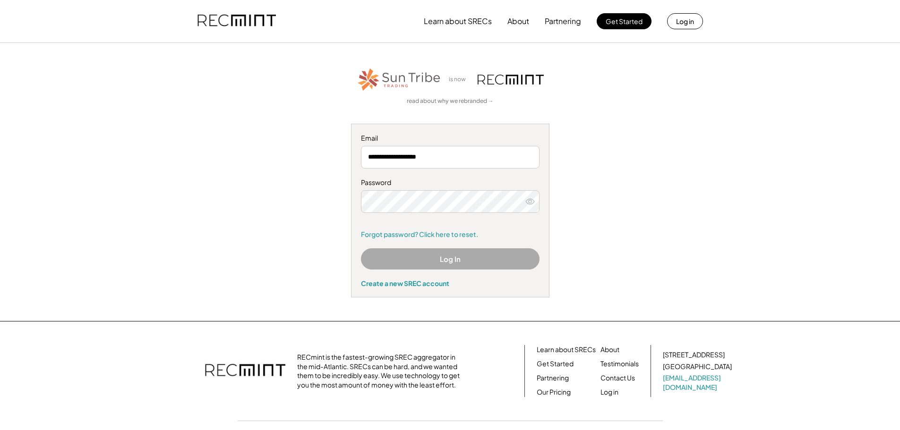 This screenshot has height=430, width=900. Describe the element at coordinates (619, 364) in the screenshot. I see `a: Testimonials` at that location.